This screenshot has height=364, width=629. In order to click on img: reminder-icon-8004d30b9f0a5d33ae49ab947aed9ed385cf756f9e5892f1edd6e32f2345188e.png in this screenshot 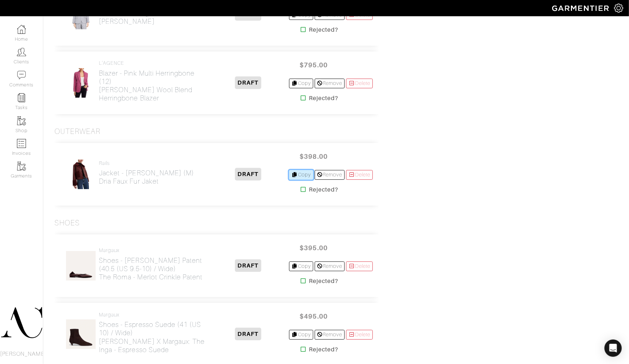, I will do `click(21, 98)`.